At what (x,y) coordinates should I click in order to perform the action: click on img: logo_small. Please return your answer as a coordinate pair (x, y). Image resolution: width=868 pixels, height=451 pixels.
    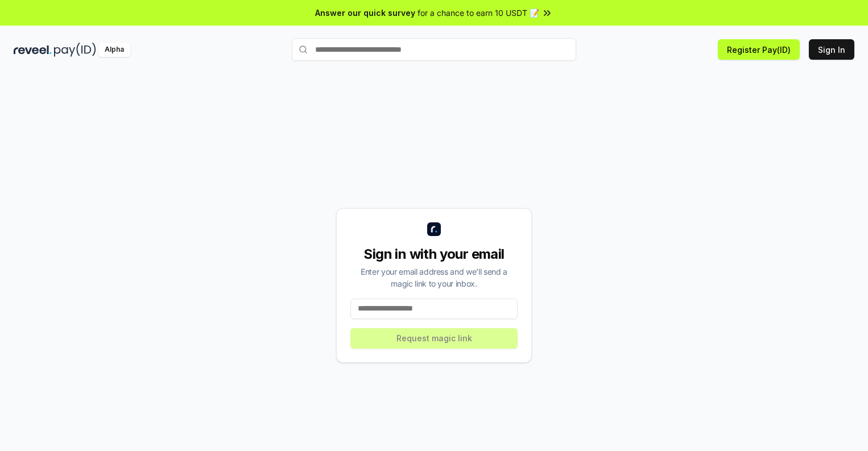
    Looking at the image, I should click on (434, 229).